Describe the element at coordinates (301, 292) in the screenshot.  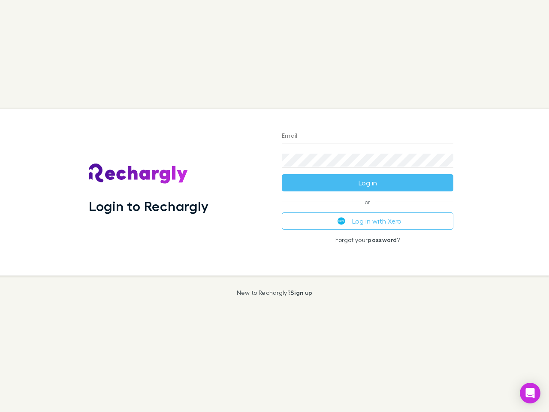
I see `a: Sign up` at that location.